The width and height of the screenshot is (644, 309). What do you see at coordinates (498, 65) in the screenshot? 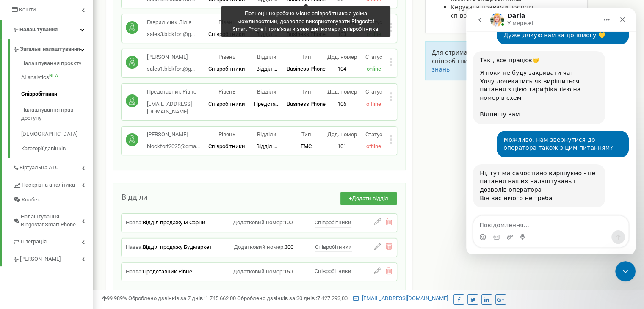
I see `a: бази знань` at bounding box center [498, 65].